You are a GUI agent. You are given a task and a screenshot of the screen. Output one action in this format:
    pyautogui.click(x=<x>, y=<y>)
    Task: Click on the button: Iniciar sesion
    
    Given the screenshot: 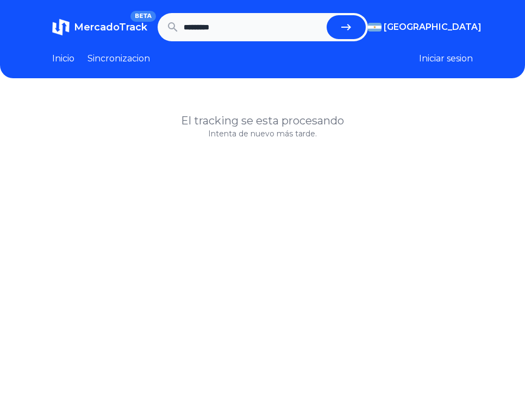 What is the action you would take?
    pyautogui.click(x=446, y=59)
    